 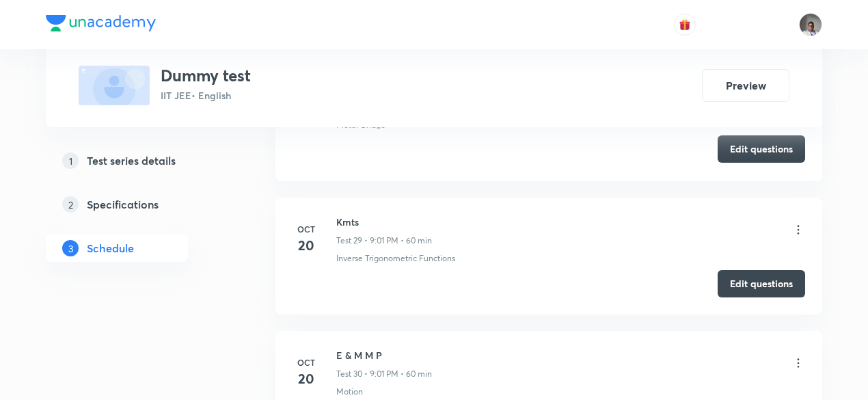 What do you see at coordinates (384, 355) in the screenshot?
I see `h6: E & M M P` at bounding box center [384, 355].